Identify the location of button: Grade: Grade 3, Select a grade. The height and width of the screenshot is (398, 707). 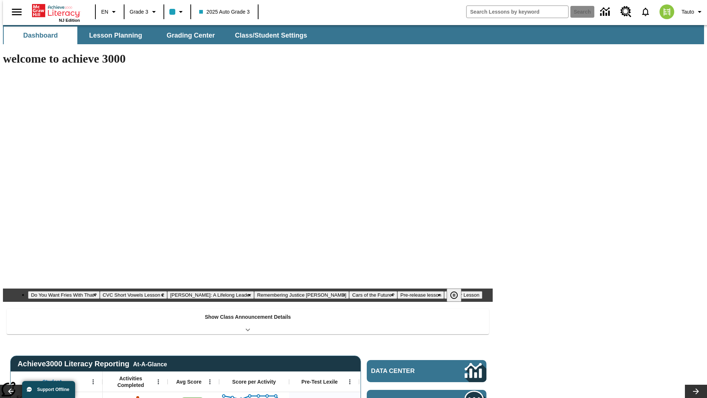
(144, 12).